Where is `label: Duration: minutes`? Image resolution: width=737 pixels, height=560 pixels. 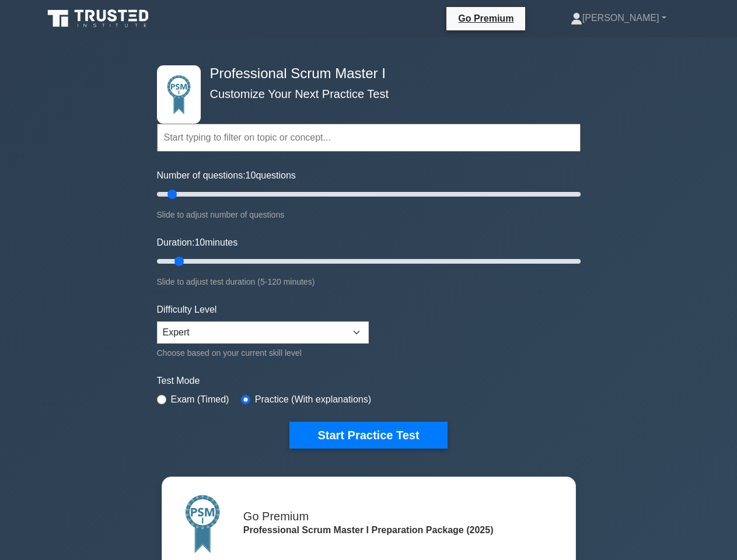 label: Duration: minutes is located at coordinates (197, 243).